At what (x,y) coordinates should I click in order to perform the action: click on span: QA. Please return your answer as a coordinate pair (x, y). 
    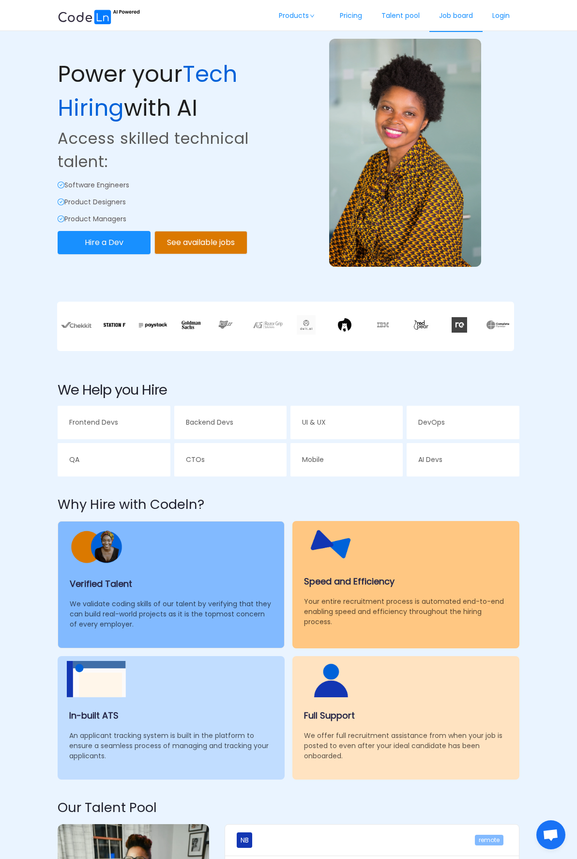
    Looking at the image, I should click on (74, 459).